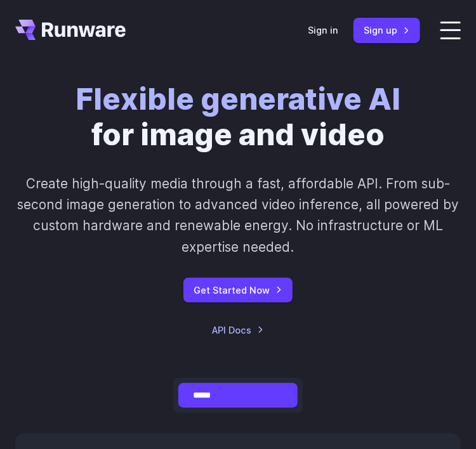 The height and width of the screenshot is (449, 476). Describe the element at coordinates (238, 215) in the screenshot. I see `p: Create high-quality media through a fast, affordable API. From sub-second image generation to adv...` at that location.